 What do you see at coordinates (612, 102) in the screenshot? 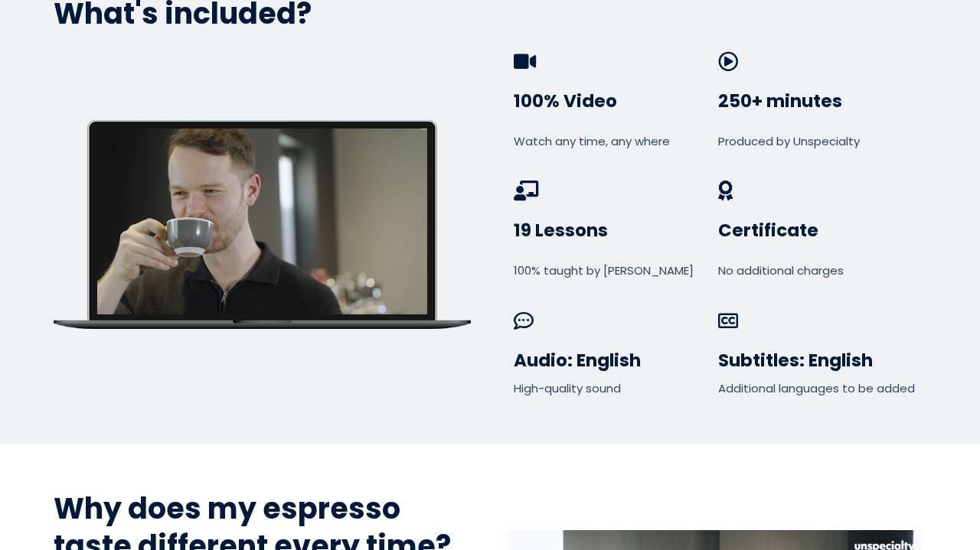
I see `h3: 100% Video` at bounding box center [612, 102].